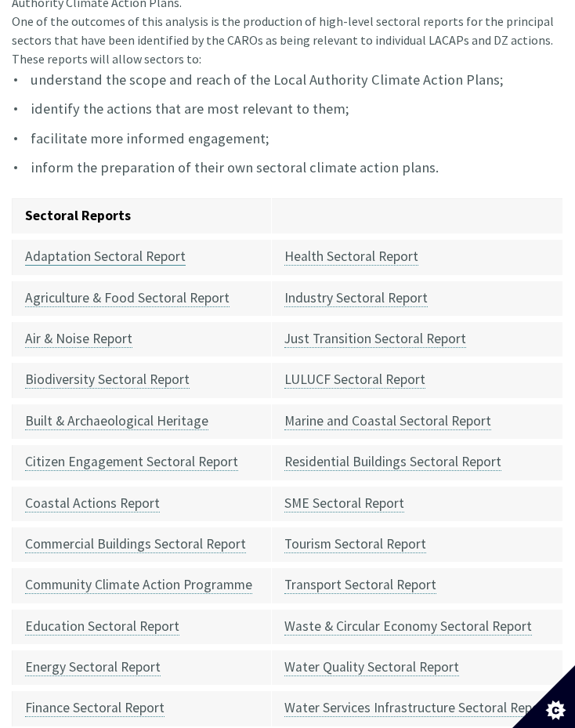 This screenshot has width=575, height=728. Describe the element at coordinates (351, 256) in the screenshot. I see `a: Health Sectoral Report` at that location.